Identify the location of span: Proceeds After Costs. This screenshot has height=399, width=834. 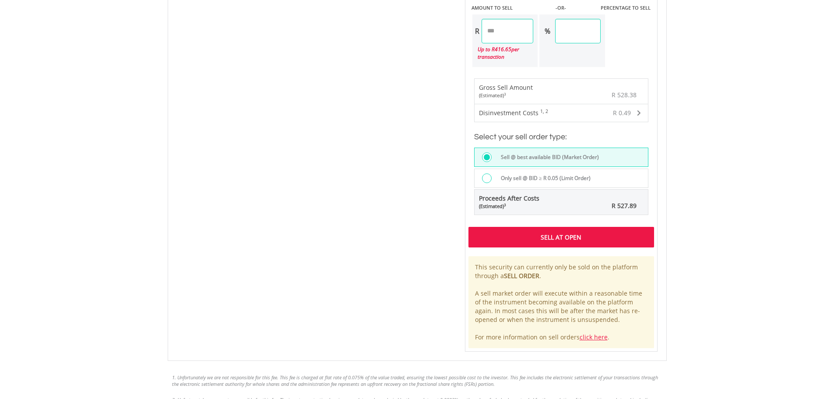
(509, 202).